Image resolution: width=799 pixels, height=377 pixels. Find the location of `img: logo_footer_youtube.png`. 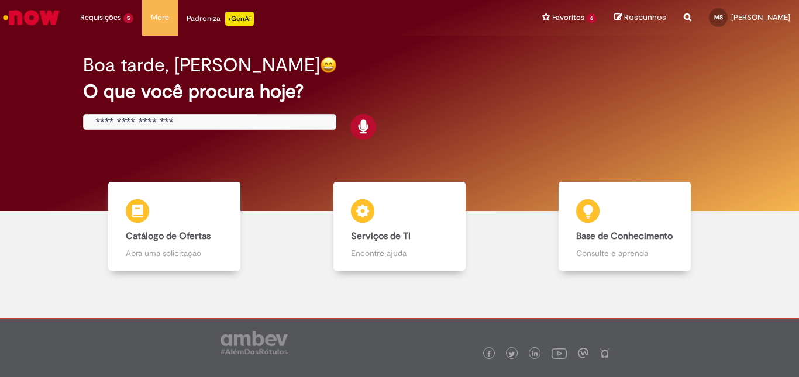

img: logo_footer_youtube.png is located at coordinates (559, 353).